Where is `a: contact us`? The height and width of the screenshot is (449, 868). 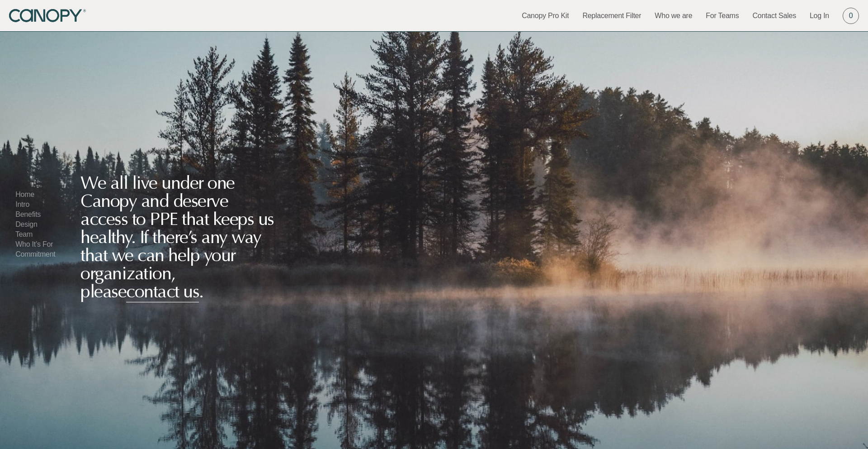
a: contact us is located at coordinates (163, 292).